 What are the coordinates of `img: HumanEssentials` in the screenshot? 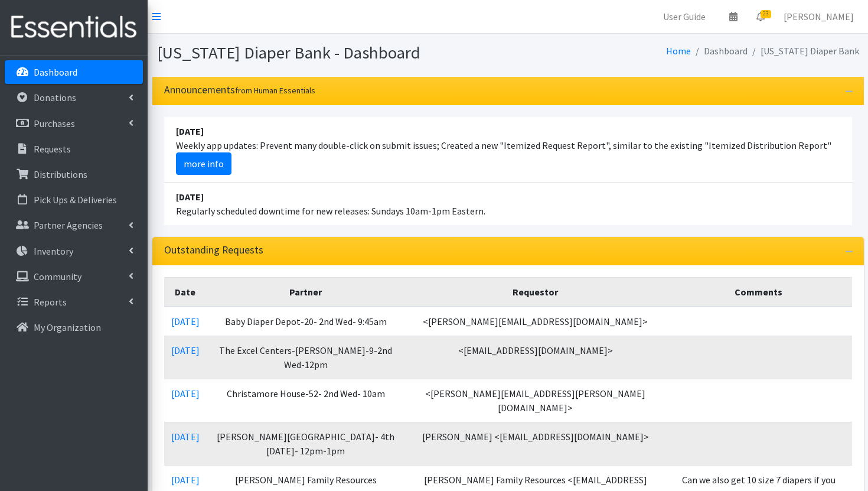 It's located at (74, 27).